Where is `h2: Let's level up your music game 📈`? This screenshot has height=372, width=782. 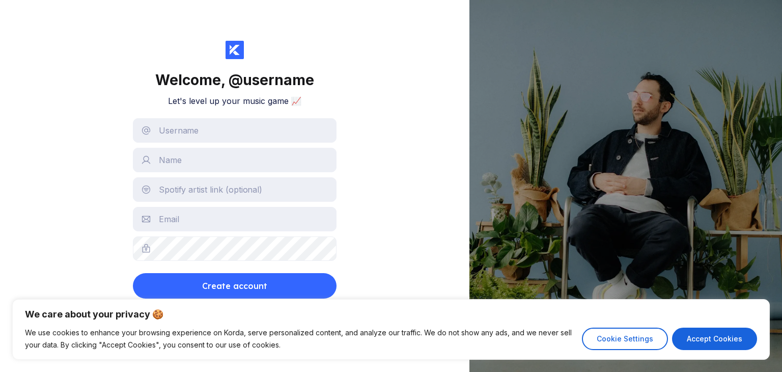
h2: Let's level up your music game 📈 is located at coordinates (235, 101).